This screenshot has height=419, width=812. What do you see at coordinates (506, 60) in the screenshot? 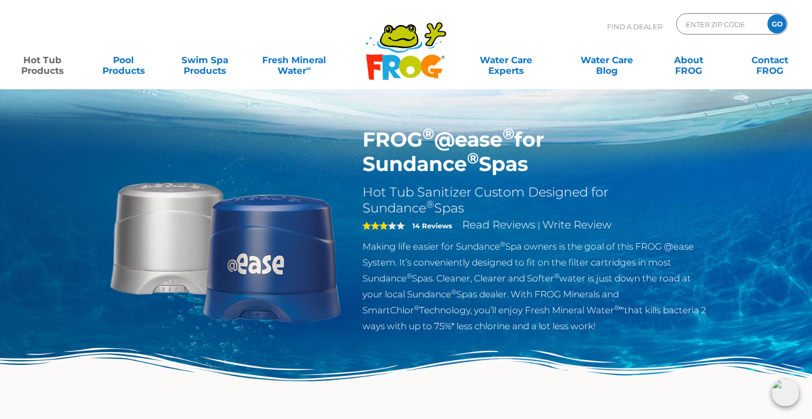
I see `a: Water CareExperts` at bounding box center [506, 60].